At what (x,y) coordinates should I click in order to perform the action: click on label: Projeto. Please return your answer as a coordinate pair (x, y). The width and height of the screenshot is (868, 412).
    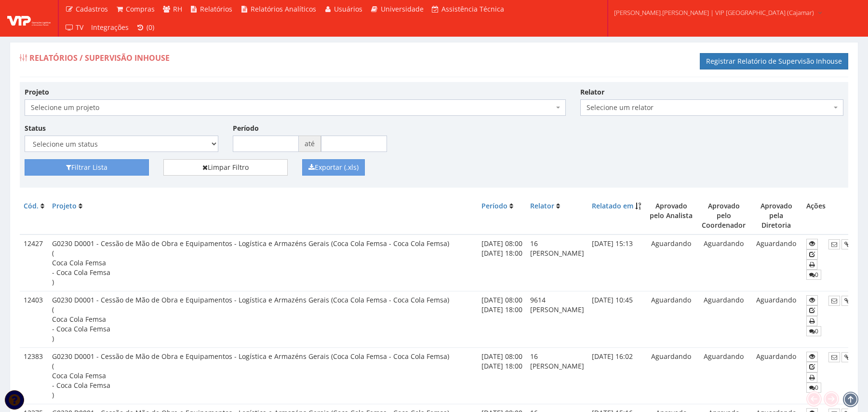
    Looking at the image, I should click on (37, 92).